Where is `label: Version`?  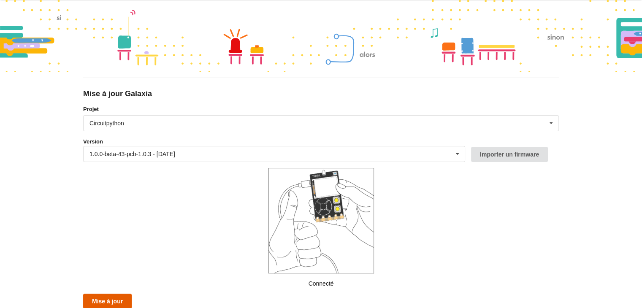
label: Version is located at coordinates (93, 142).